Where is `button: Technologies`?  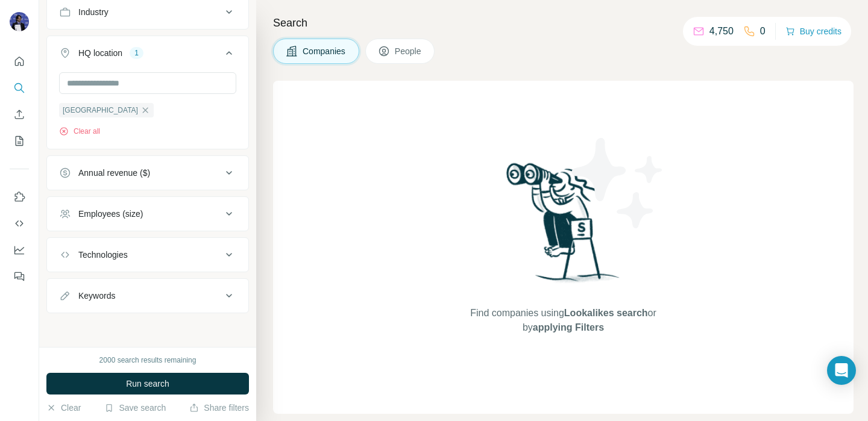
button: Technologies is located at coordinates (148, 254).